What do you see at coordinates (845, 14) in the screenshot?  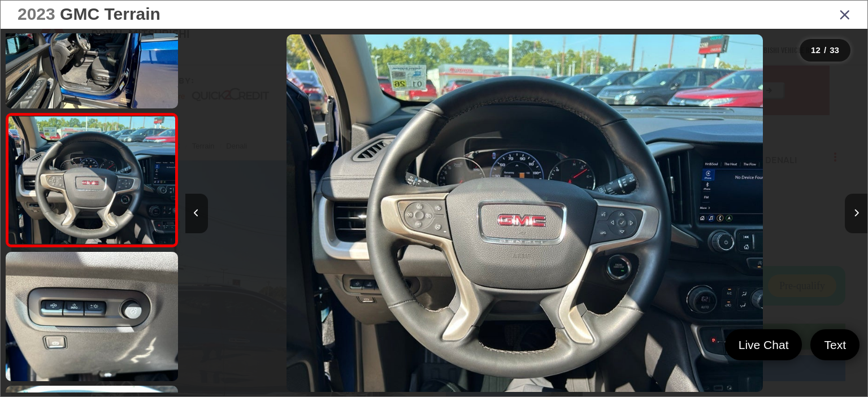 I see `i: Close gallery` at bounding box center [845, 14].